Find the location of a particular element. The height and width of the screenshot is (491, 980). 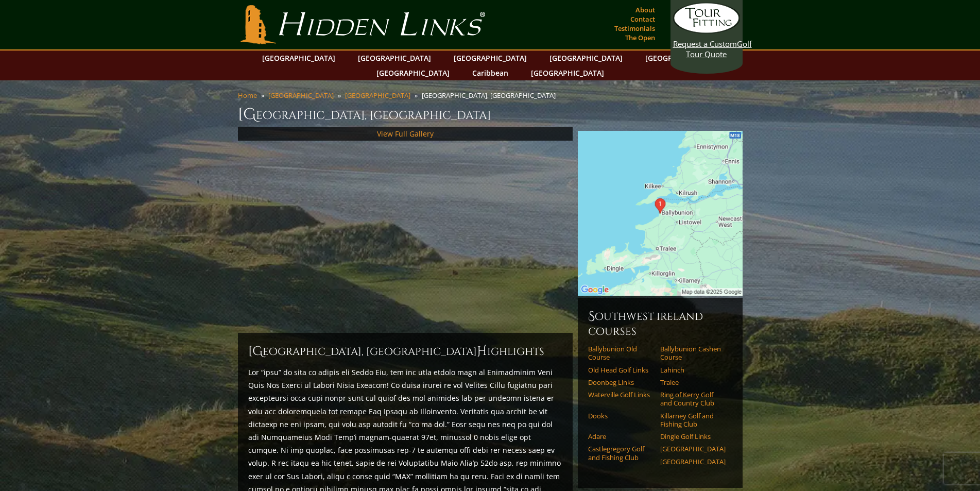

a: About is located at coordinates (645, 10).